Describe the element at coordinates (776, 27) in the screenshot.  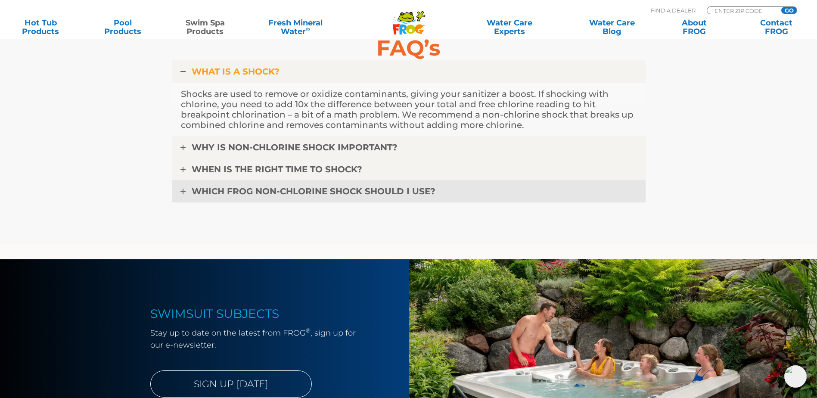
I see `a: ContactFROG` at that location.